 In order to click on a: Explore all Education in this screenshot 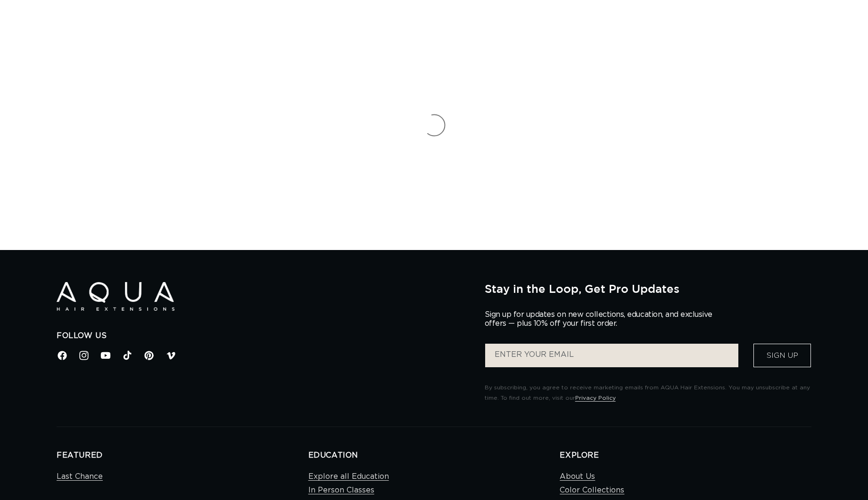, I will do `click(348, 477)`.